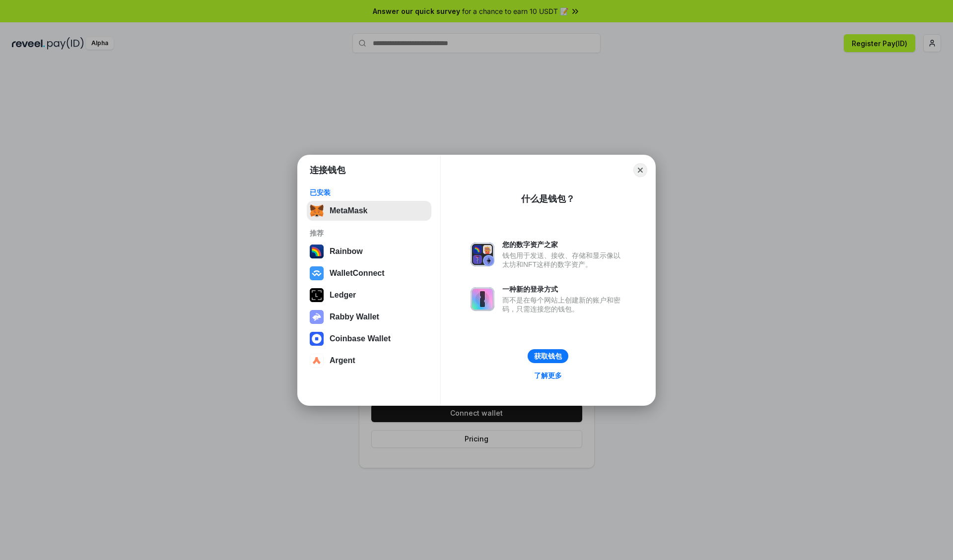  I want to click on div: 获取钱包, so click(548, 356).